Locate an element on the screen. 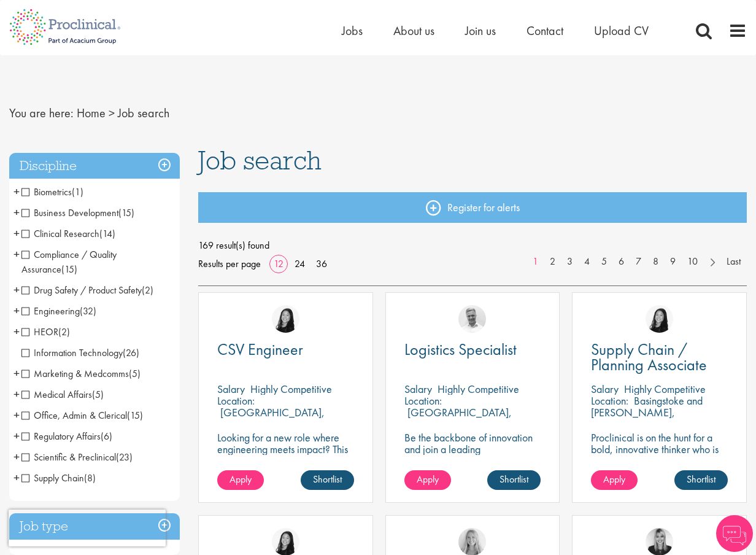 The height and width of the screenshot is (555, 756). a: About us is located at coordinates (414, 31).